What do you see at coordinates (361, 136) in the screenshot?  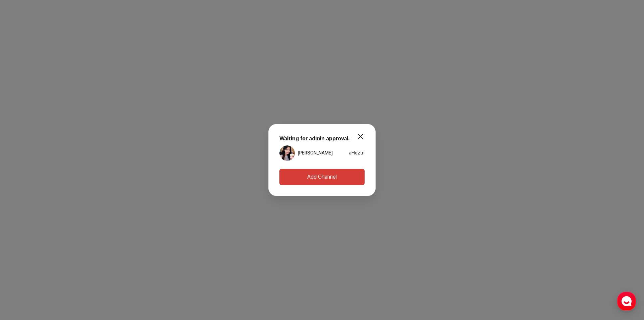 I see `button: modal.close` at bounding box center [361, 136].